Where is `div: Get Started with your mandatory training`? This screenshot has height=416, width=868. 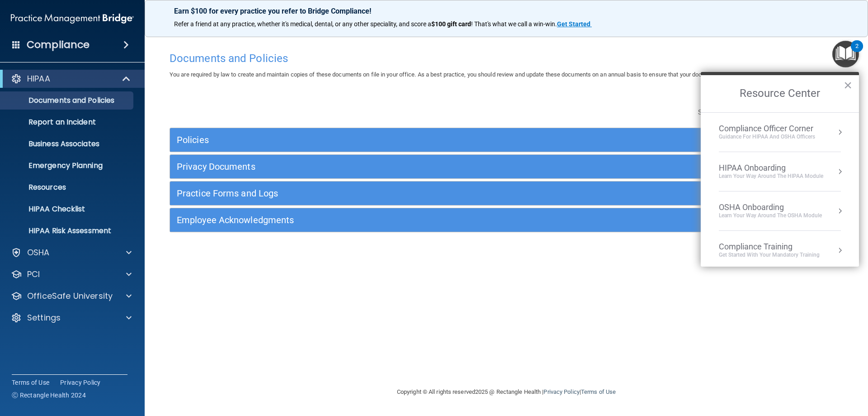
div: Get Started with your mandatory training is located at coordinates (769, 255).